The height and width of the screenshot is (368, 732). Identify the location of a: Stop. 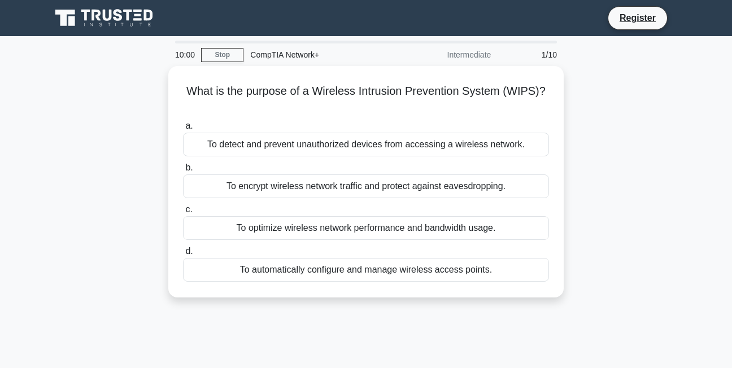
(222, 55).